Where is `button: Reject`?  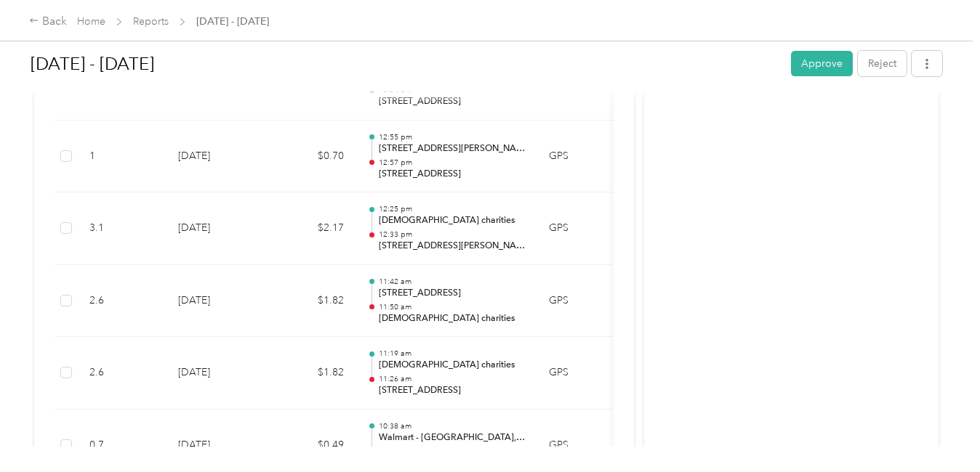
button: Reject is located at coordinates (881, 63).